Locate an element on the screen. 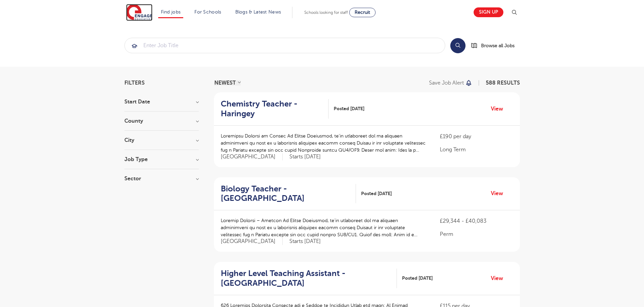 The height and width of the screenshot is (307, 644). p: £190 per day is located at coordinates (476, 137).